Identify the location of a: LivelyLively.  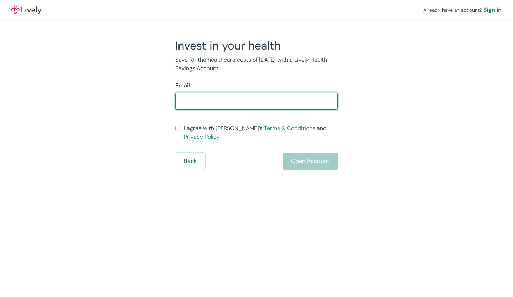
(26, 10).